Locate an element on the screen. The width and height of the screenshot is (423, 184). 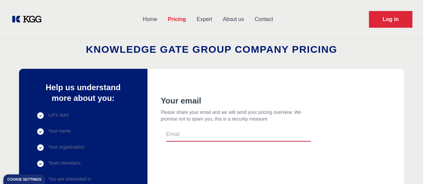
span: Let's start is located at coordinates (59, 115).